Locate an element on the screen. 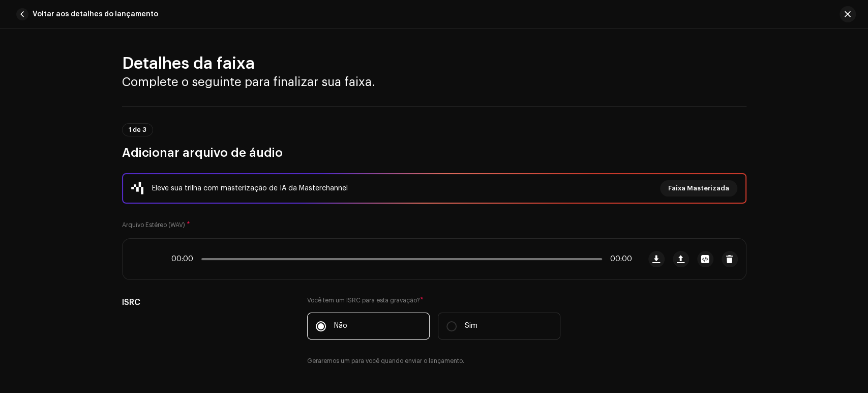 The height and width of the screenshot is (393, 868). button: Faixa Masterizada is located at coordinates (699, 188).